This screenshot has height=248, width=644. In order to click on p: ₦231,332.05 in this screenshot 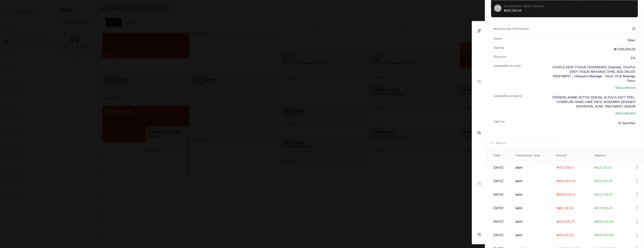, I will do `click(524, 11)`.